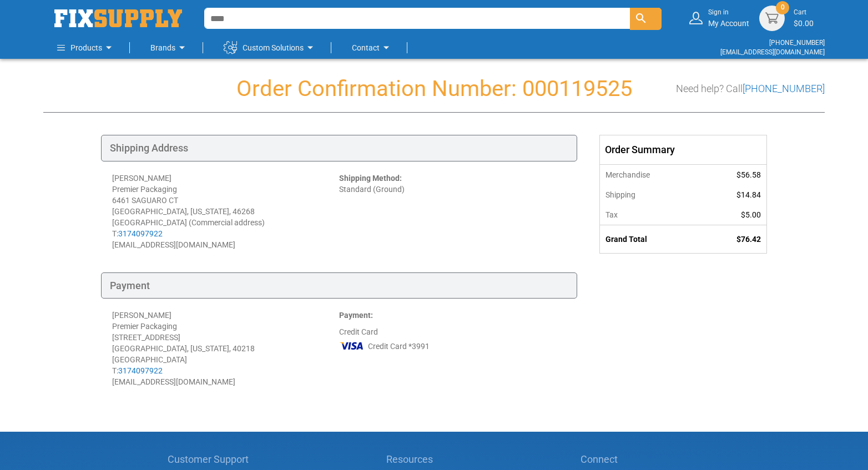 This screenshot has width=868, height=470. Describe the element at coordinates (751, 215) in the screenshot. I see `span: $5.00` at that location.